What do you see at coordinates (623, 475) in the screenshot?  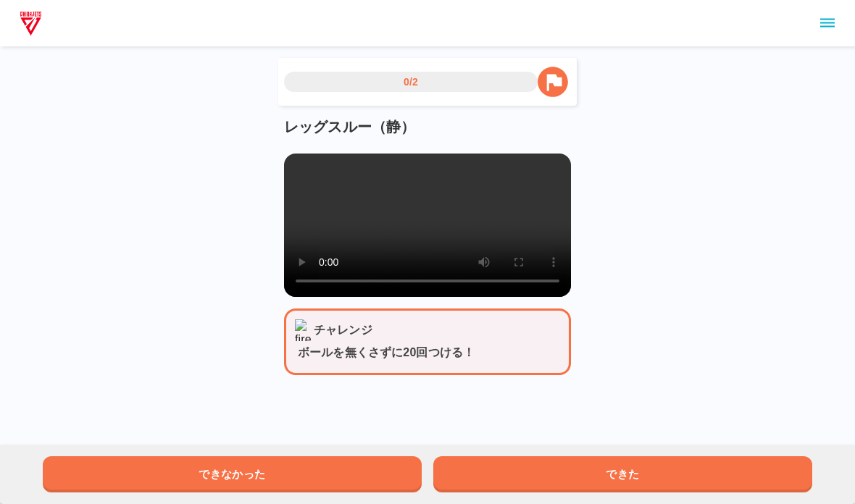 I see `button: できた` at bounding box center [623, 475].